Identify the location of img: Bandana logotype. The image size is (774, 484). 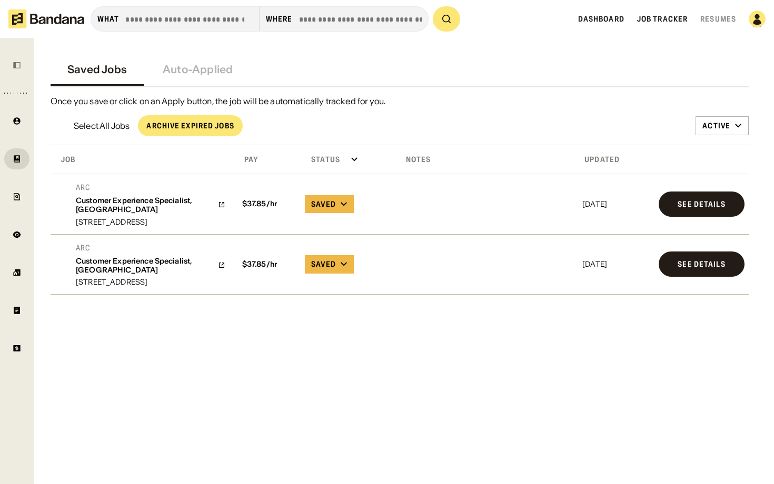
(46, 19).